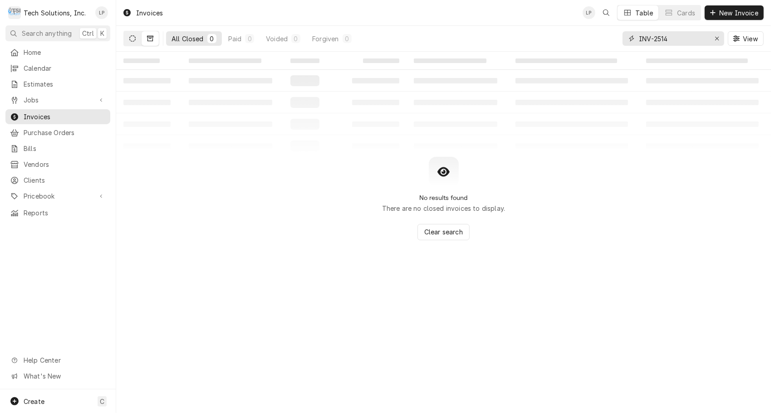 The image size is (771, 413). I want to click on span: Reports, so click(64, 213).